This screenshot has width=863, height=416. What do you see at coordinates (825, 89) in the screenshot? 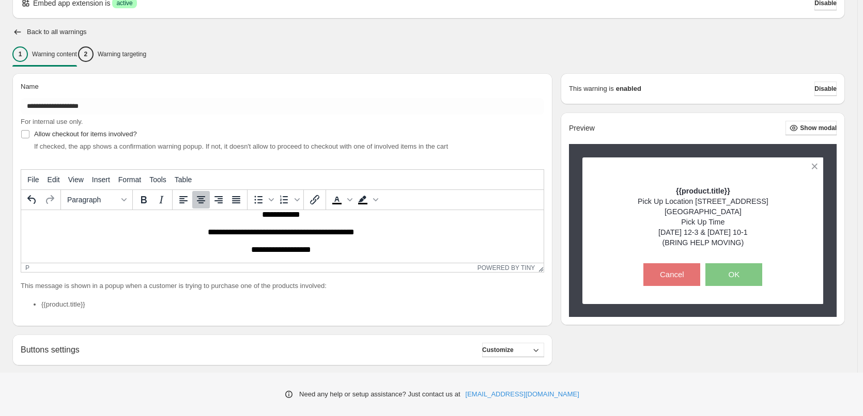
I see `button: Disable` at bounding box center [825, 89].